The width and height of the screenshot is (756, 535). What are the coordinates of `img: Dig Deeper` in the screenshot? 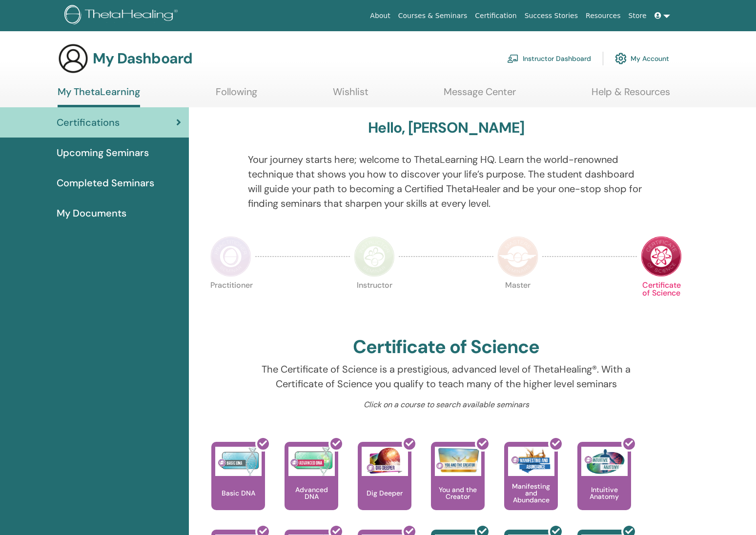 It's located at (384, 461).